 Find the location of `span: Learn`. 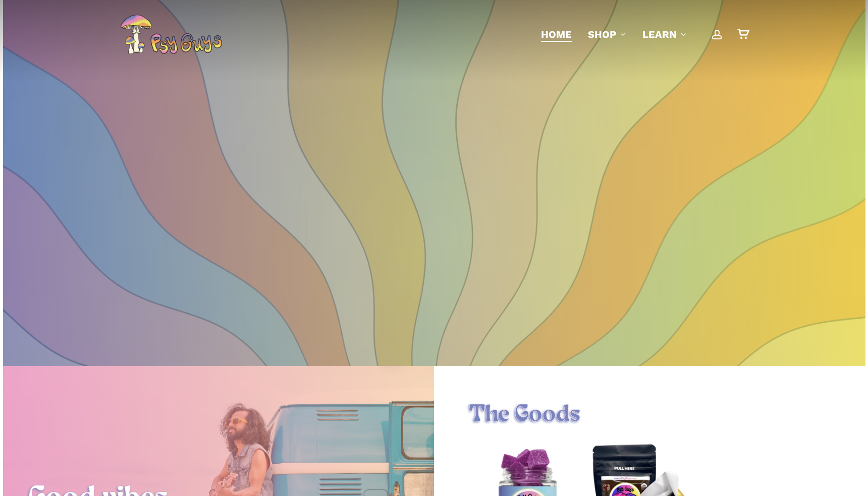

span: Learn is located at coordinates (660, 34).